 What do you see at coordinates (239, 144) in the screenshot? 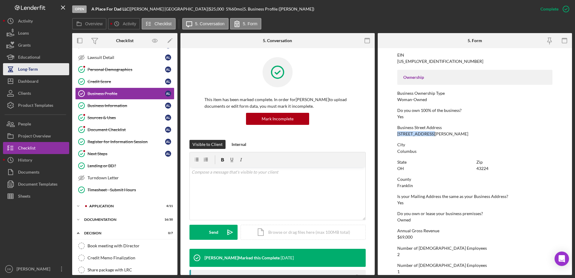
I see `button: Internal` at bounding box center [239, 144].